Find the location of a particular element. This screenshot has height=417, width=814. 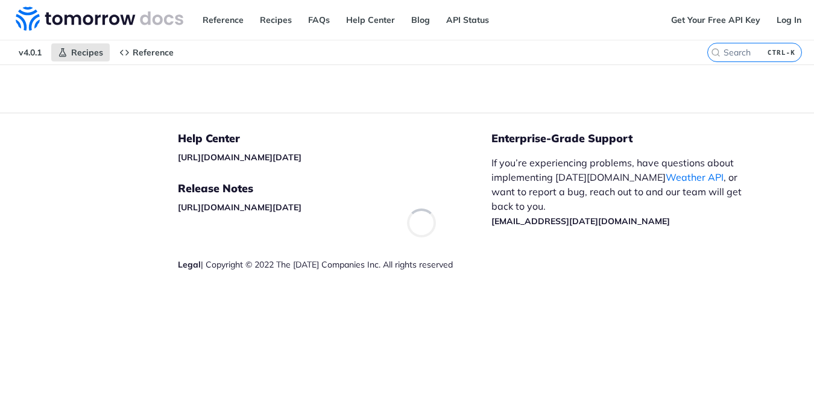

h5: Release Notes is located at coordinates (335, 189).